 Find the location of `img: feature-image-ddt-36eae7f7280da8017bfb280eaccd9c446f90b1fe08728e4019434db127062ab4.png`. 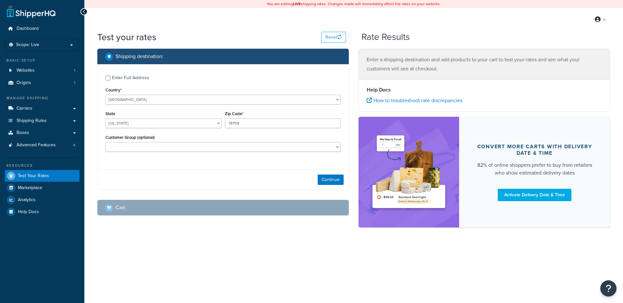

img: feature-image-ddt-36eae7f7280da8017bfb280eaccd9c446f90b1fe08728e4019434db127062ab4.png is located at coordinates (409, 172).